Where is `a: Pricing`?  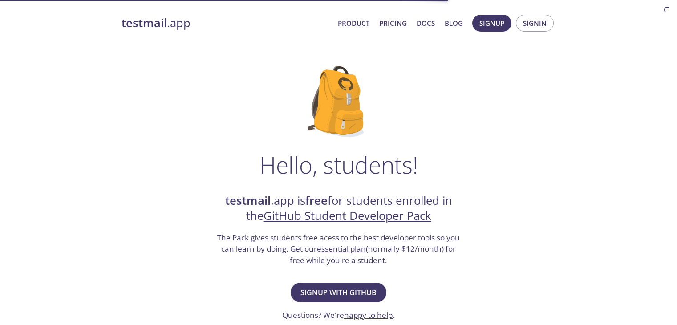 a: Pricing is located at coordinates (393, 23).